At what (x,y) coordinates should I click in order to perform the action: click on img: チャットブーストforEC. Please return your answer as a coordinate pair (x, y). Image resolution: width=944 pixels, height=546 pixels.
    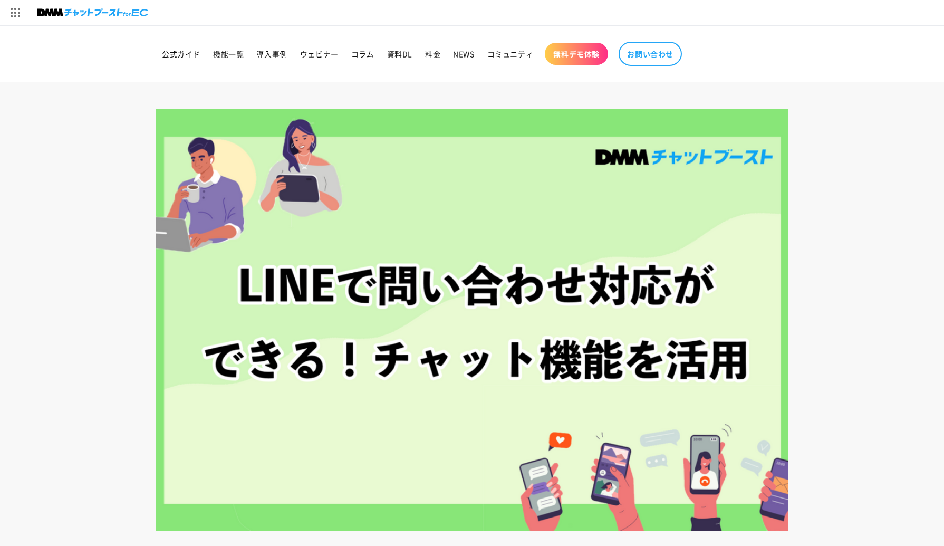
    Looking at the image, I should click on (93, 13).